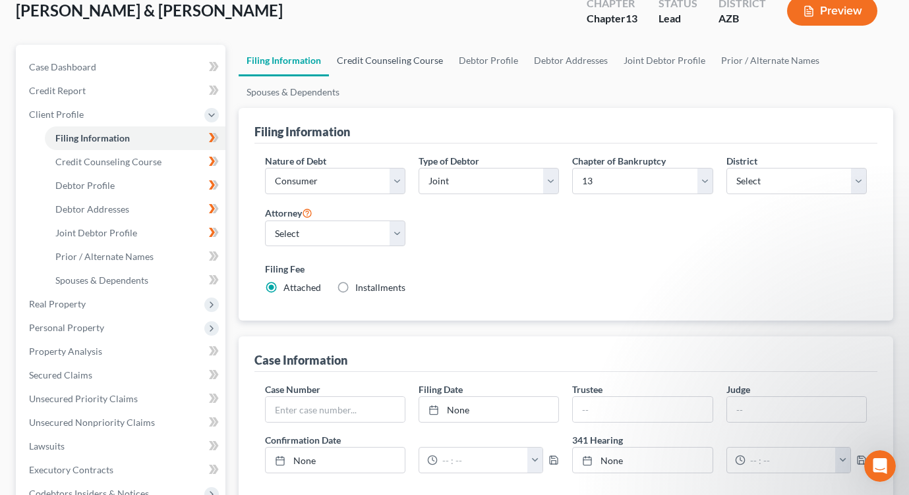  What do you see at coordinates (92, 138) in the screenshot?
I see `span: Filing Information` at bounding box center [92, 138].